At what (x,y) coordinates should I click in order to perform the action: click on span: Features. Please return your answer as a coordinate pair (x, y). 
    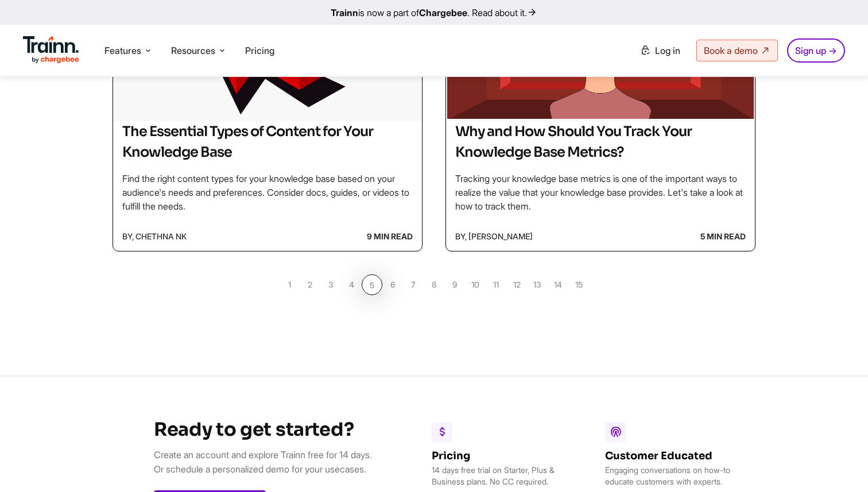
    Looking at the image, I should click on (123, 51).